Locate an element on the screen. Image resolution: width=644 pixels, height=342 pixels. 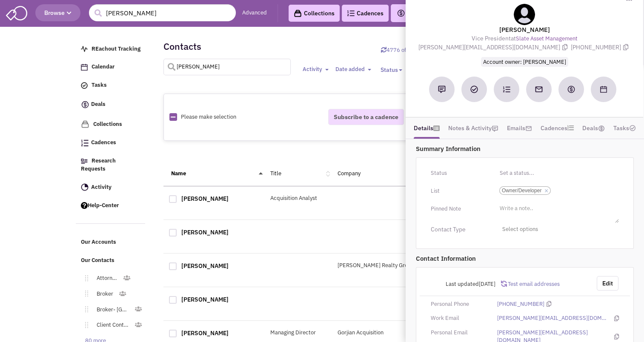
span: Deals is located at coordinates (410, 13).